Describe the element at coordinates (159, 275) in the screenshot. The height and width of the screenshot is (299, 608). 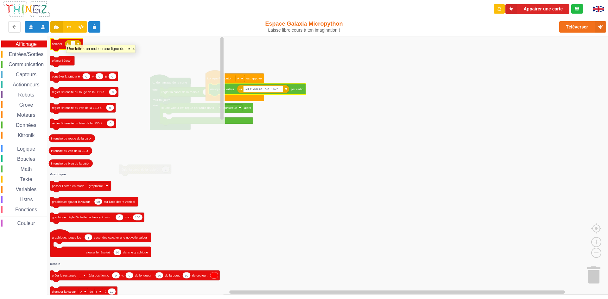
I see `text: 20` at that location.